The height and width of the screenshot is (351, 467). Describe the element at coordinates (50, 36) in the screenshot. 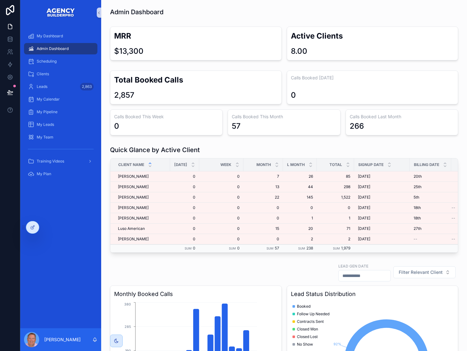

I see `span: My Dashboard` at that location.